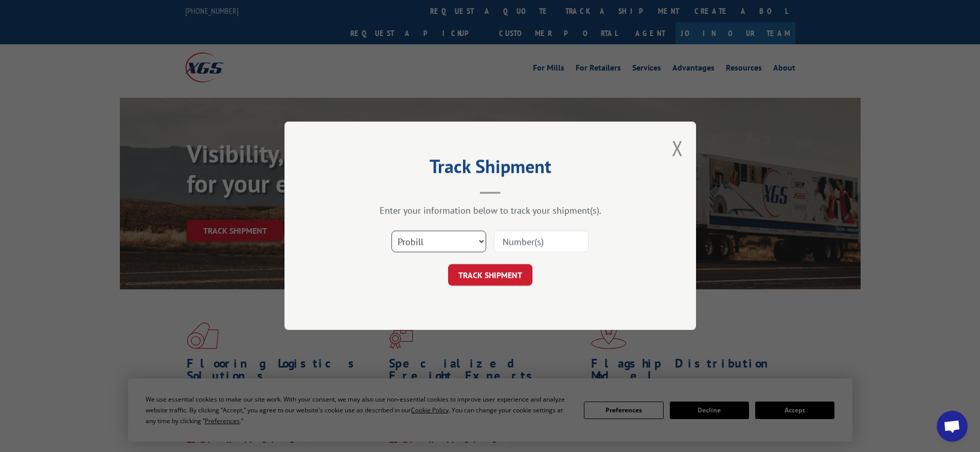 The width and height of the screenshot is (980, 452). Describe the element at coordinates (490, 275) in the screenshot. I see `button: TRACK SHIPMENT` at that location.